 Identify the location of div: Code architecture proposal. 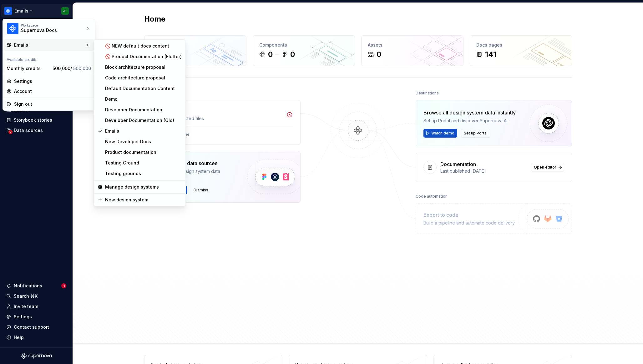
(143, 78).